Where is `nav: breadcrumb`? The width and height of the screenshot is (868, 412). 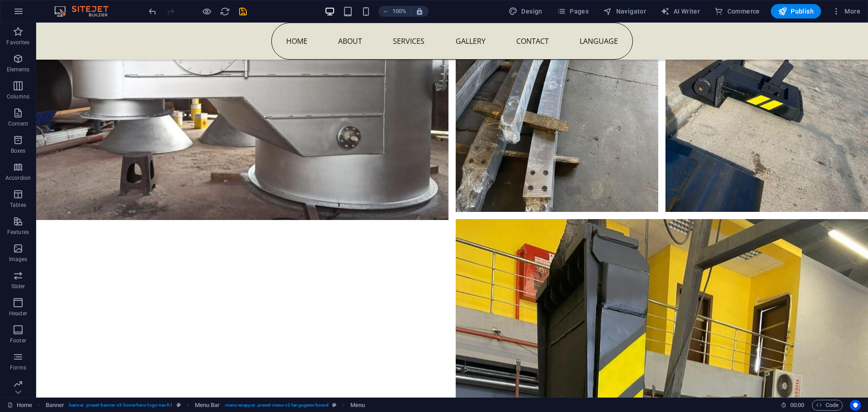 nav: breadcrumb is located at coordinates (206, 405).